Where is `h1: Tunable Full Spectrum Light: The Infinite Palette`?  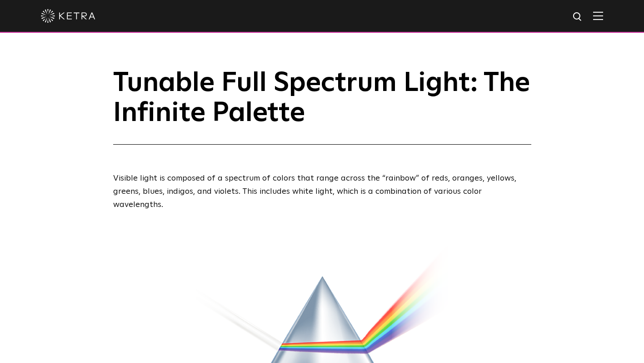
h1: Tunable Full Spectrum Light: The Infinite Palette is located at coordinates (322, 106).